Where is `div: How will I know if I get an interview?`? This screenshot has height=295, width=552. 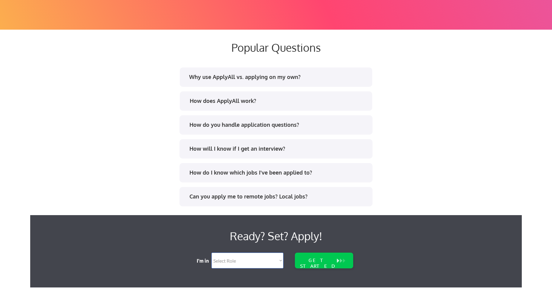
div: How will I know if I get an interview? is located at coordinates (278, 148).